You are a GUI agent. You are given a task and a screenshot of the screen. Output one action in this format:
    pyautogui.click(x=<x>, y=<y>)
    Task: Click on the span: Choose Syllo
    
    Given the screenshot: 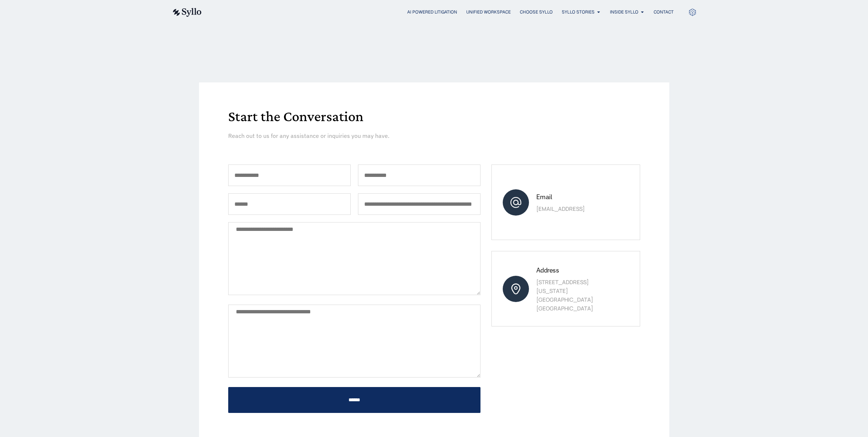 What is the action you would take?
    pyautogui.click(x=536, y=12)
    